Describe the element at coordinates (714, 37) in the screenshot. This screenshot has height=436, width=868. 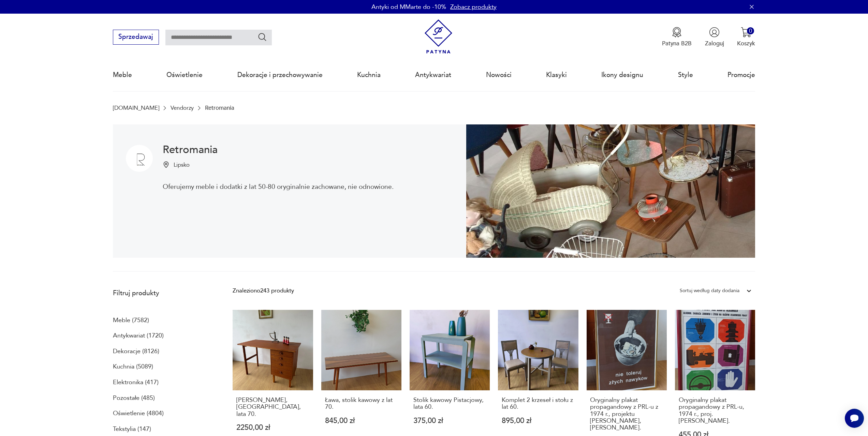
I see `button: Zaloguj` at that location.